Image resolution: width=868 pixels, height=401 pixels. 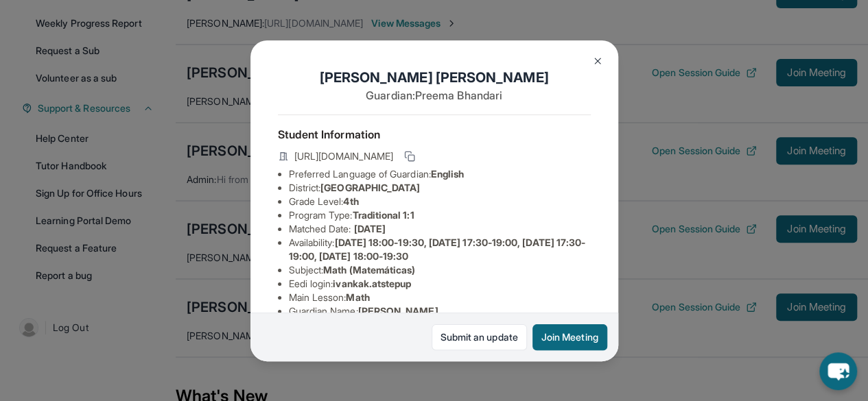 I want to click on li: Eedi login :, so click(x=440, y=284).